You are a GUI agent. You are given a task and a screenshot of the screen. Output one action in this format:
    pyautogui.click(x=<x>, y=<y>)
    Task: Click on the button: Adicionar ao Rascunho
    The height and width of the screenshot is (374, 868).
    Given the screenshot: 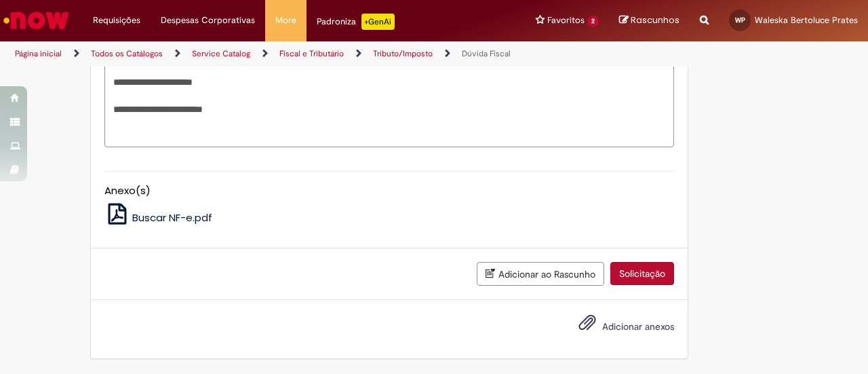 What is the action you would take?
    pyautogui.click(x=540, y=273)
    